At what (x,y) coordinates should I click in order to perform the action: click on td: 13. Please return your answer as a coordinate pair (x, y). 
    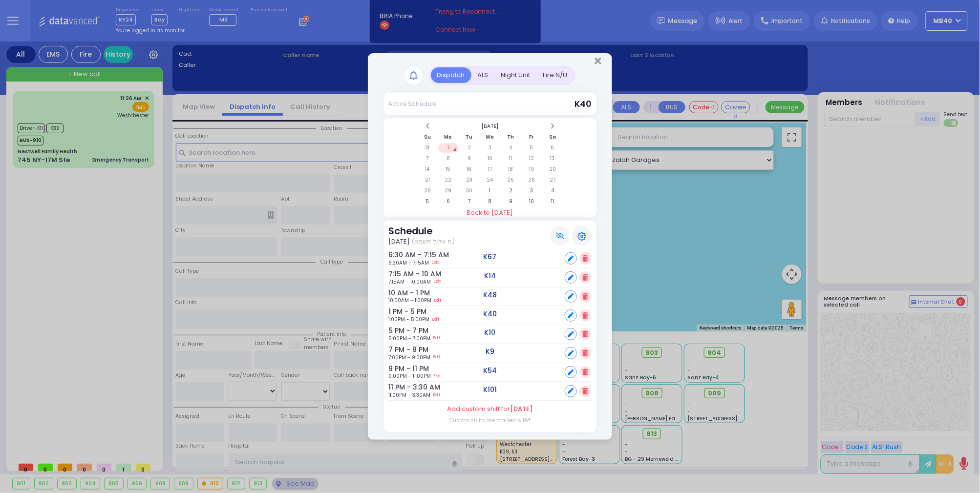
    Looking at the image, I should click on (552, 158).